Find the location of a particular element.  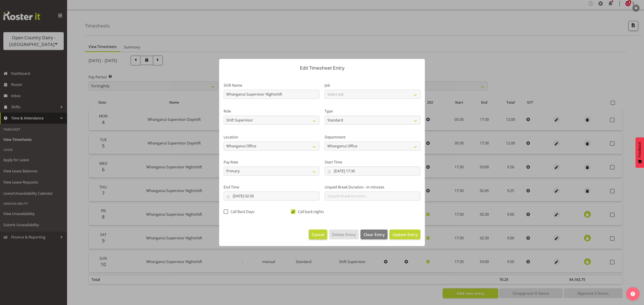

span: Feedback is located at coordinates (640, 150).